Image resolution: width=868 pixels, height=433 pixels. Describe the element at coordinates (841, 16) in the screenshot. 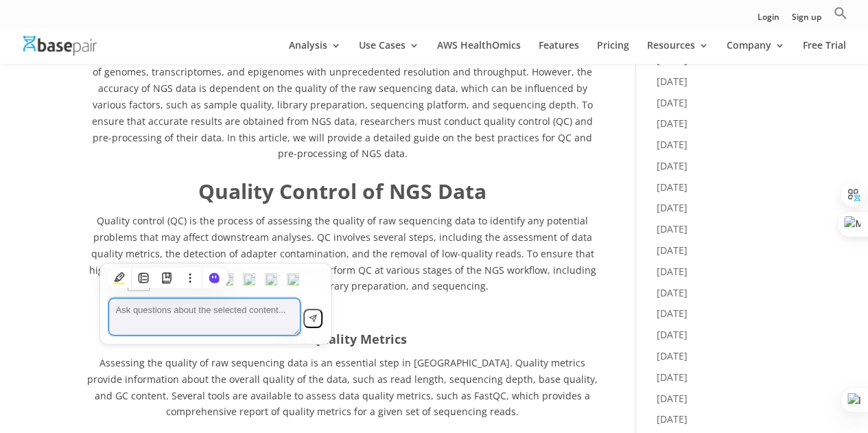

I see `a: Search Icon Link` at that location.